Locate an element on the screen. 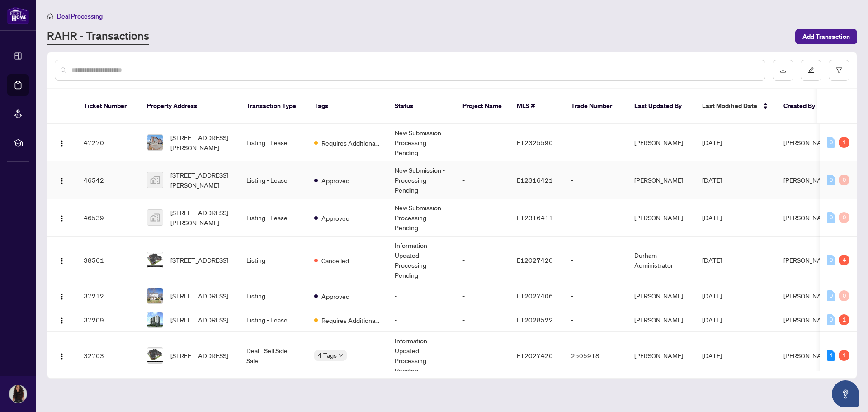 The width and height of the screenshot is (868, 412). td: 2505918 is located at coordinates (595, 355).